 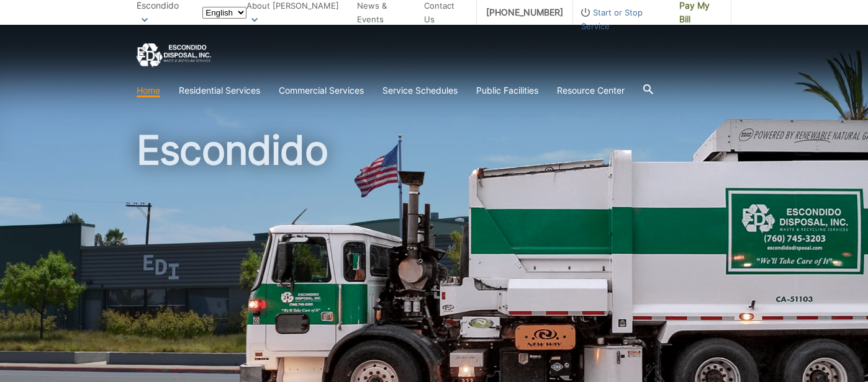 I want to click on a: Home, so click(x=149, y=91).